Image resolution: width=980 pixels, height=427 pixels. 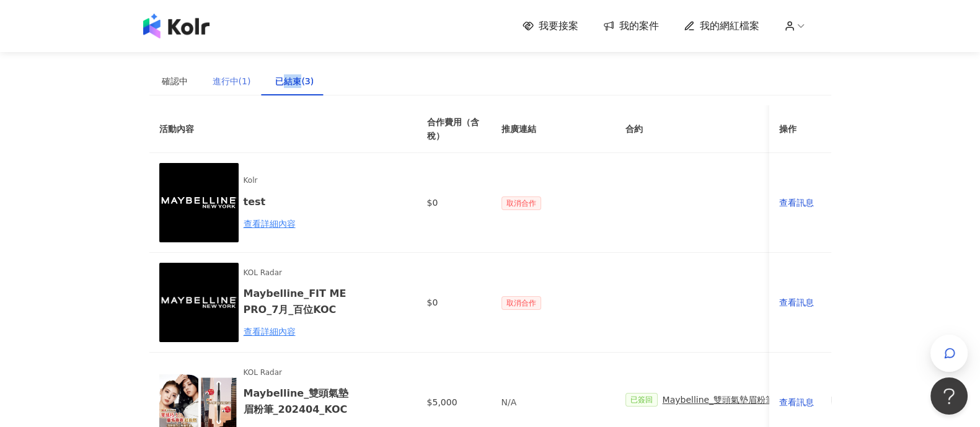 I want to click on h6: Maybelline_雙頭氣墊眉粉筆_202404_KOC, so click(x=297, y=401).